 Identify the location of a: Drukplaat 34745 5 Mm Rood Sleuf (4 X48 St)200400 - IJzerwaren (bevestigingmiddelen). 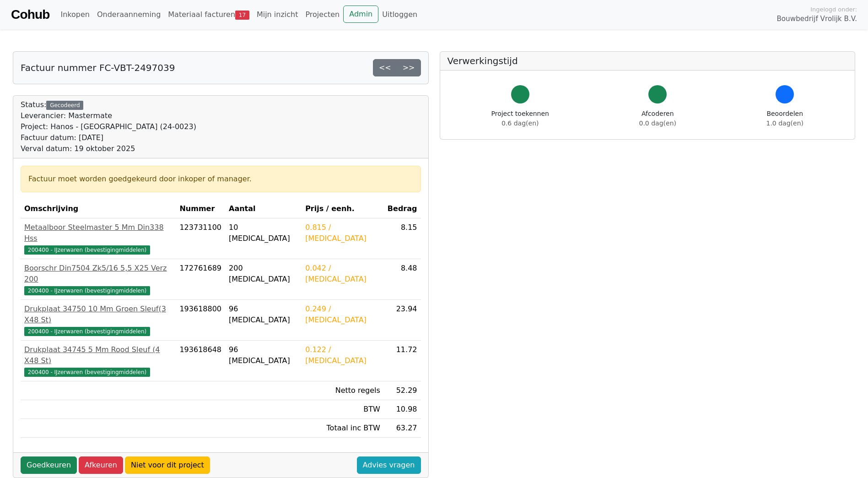
(98, 360).